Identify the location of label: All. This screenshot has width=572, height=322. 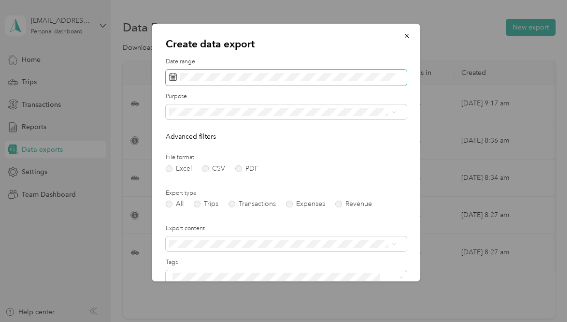
(174, 204).